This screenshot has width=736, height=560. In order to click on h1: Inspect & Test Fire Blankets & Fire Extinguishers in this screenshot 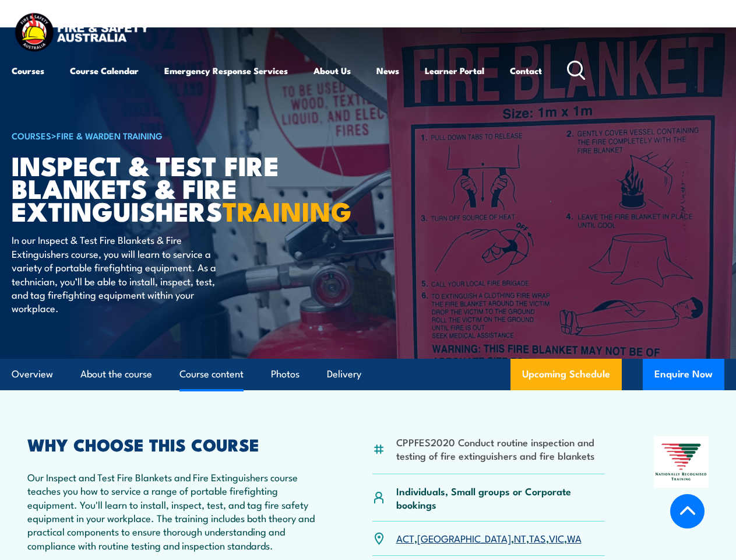, I will do `click(155, 187)`.